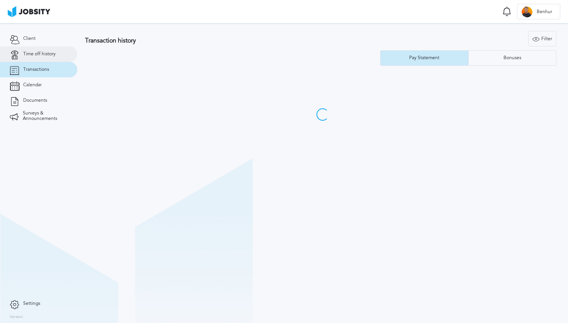 This screenshot has width=568, height=323. What do you see at coordinates (542, 39) in the screenshot?
I see `button: Filter` at bounding box center [542, 39].